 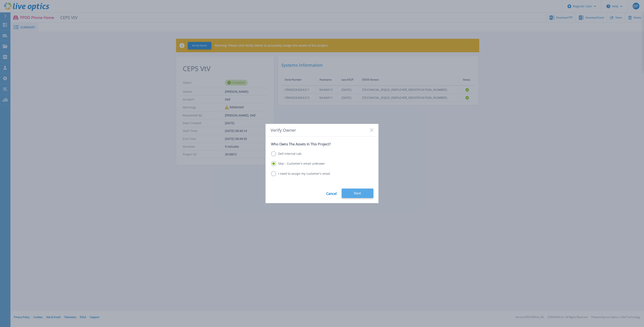 What do you see at coordinates (358, 193) in the screenshot?
I see `button: Next` at bounding box center [358, 193].